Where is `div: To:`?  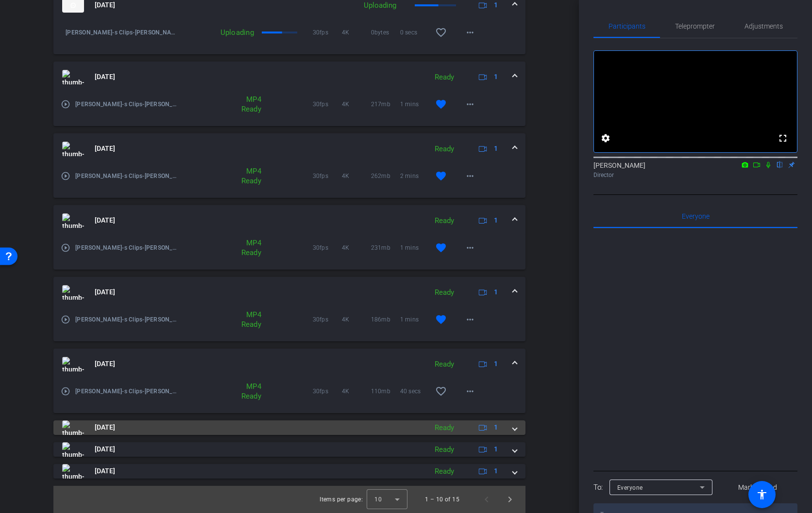 div: To: is located at coordinates (598, 488).